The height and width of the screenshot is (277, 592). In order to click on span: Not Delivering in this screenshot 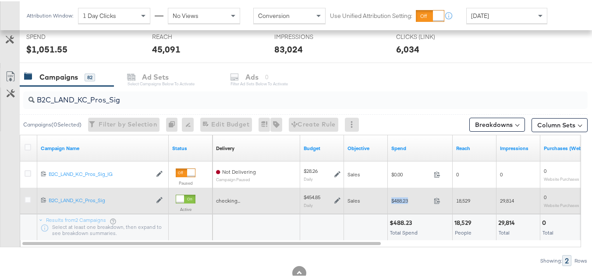, I will do `click(239, 170)`.